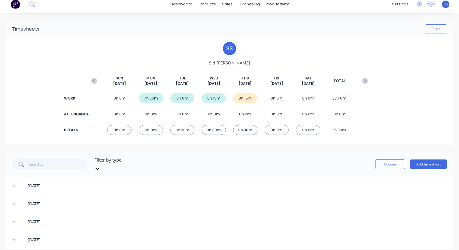 Image resolution: width=459 pixels, height=250 pixels. Describe the element at coordinates (151, 98) in the screenshot. I see `div: 7h 36m` at that location.